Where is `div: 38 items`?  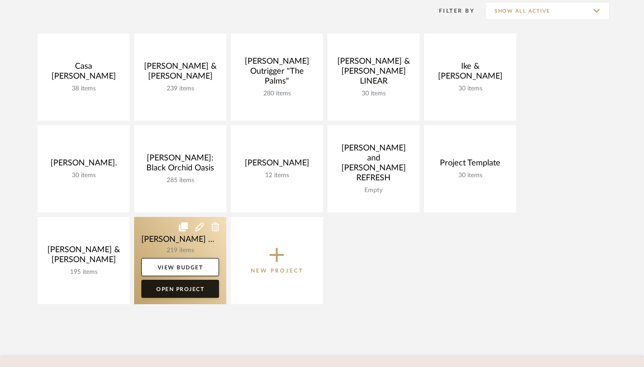
div: 38 items is located at coordinates (84, 88).